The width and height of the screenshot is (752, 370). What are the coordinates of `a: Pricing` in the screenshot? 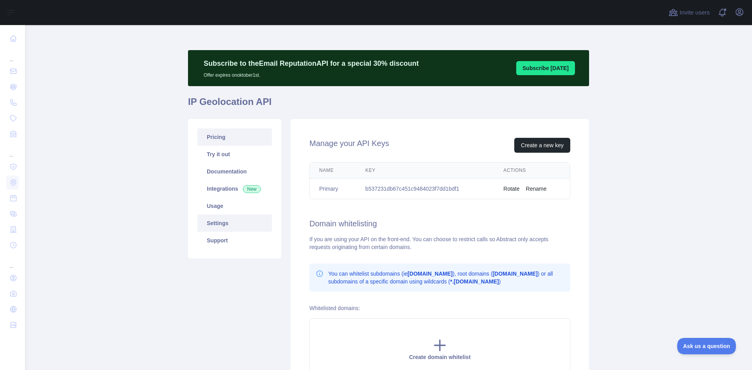 It's located at (235, 137).